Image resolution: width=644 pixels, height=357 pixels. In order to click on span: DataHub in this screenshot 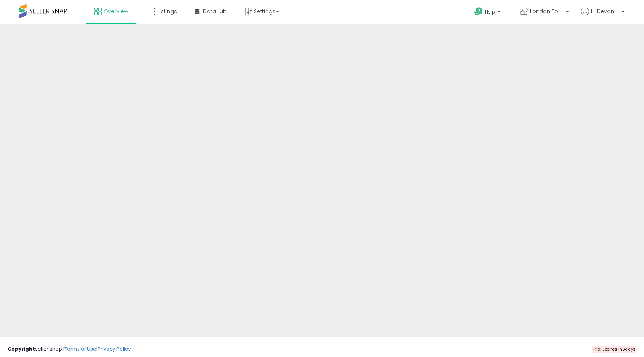, I will do `click(215, 11)`.